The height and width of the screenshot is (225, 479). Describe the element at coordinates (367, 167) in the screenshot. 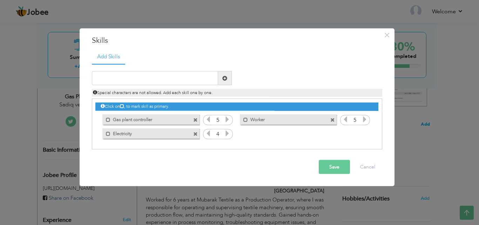

I see `button: Cancel` at that location.